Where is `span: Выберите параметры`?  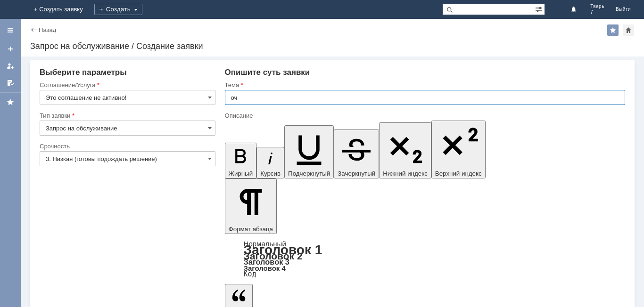 span: Выберите параметры is located at coordinates (83, 72).